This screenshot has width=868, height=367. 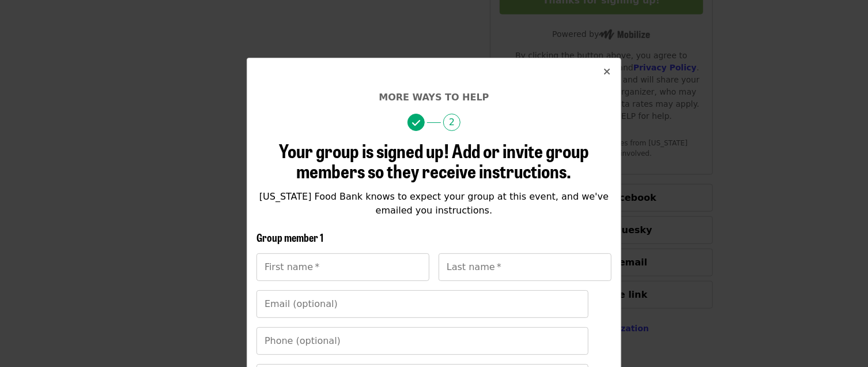 What do you see at coordinates (423, 341) in the screenshot?
I see `input: Phone (optional)` at bounding box center [423, 341].